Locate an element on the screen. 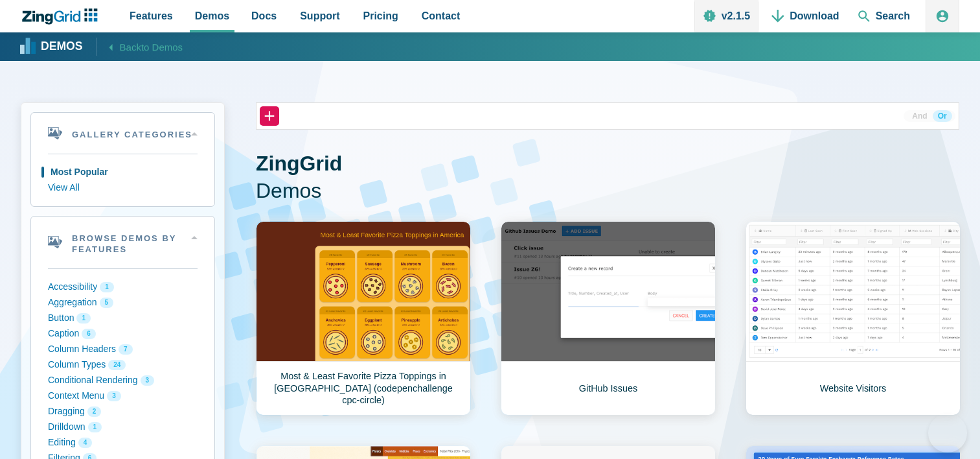  a: ZingChart Logo. Click to return to the homepage is located at coordinates (62, 16).